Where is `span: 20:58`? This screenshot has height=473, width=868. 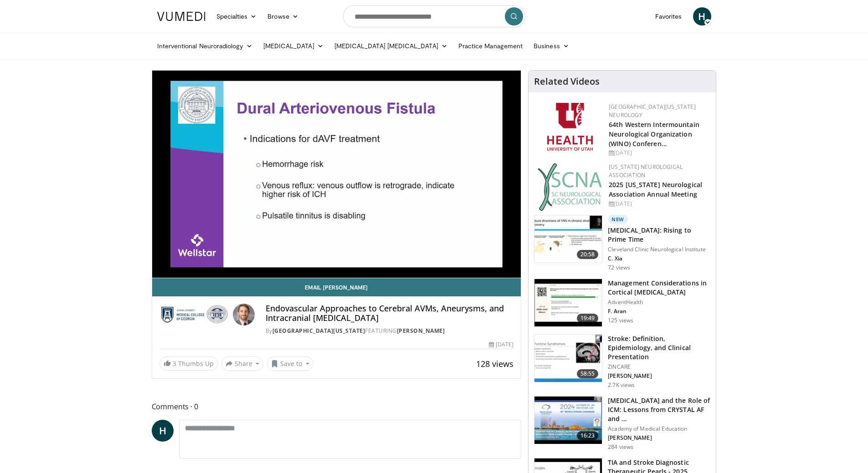
span: 20:58 is located at coordinates (588, 255).